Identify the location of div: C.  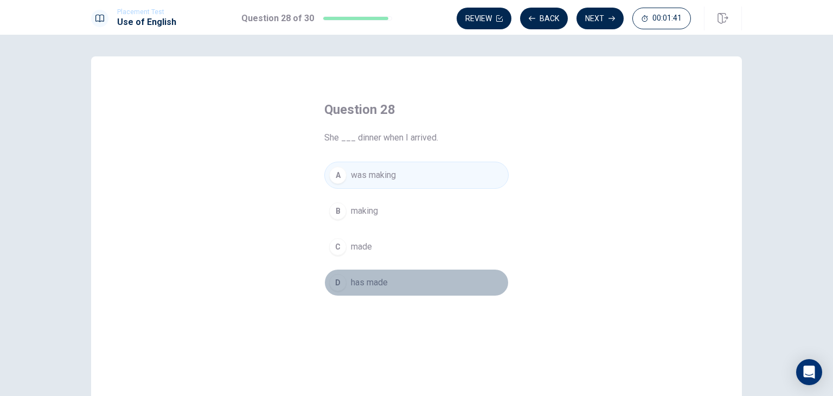
(338, 247).